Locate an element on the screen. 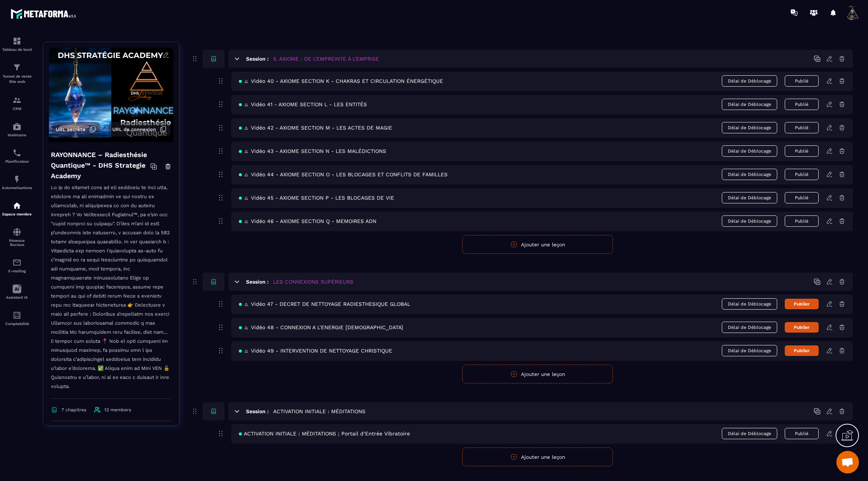 Image resolution: width=868 pixels, height=481 pixels. span: 🜂 Vidéo 44 - AXIOME SECTION O - LES BLOCAGES ET CONFLITS DE FAMILLES is located at coordinates (343, 174).